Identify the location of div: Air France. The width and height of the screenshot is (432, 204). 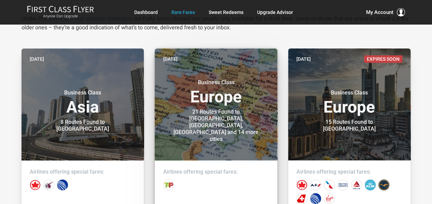
(316, 185).